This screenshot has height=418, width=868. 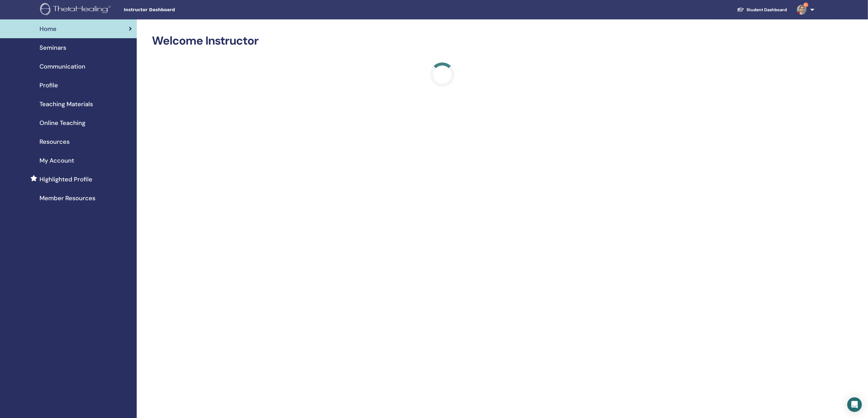 What do you see at coordinates (66, 104) in the screenshot?
I see `span: Teaching Materials` at bounding box center [66, 104].